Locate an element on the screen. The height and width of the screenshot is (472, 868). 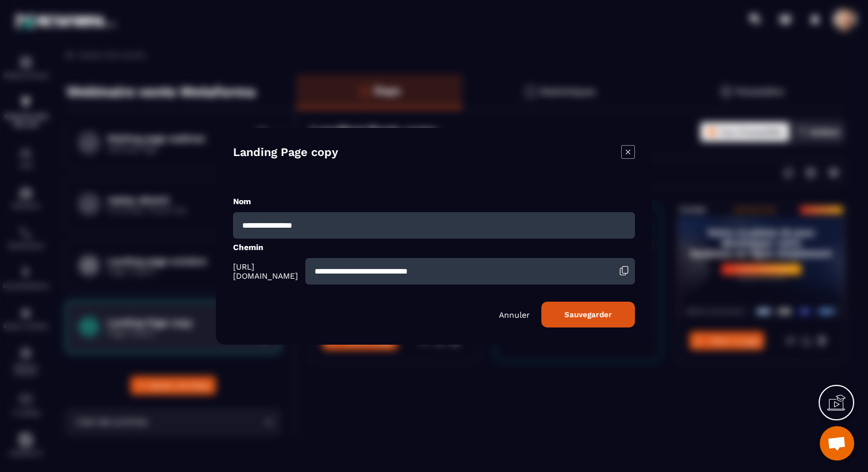
h4: Landing Page copy is located at coordinates (285, 153).